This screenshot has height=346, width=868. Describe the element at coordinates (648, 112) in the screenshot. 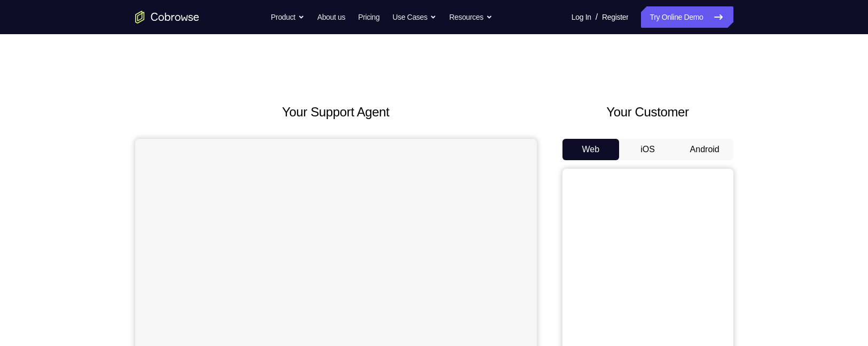

I see `h2: Your Customer` at that location.